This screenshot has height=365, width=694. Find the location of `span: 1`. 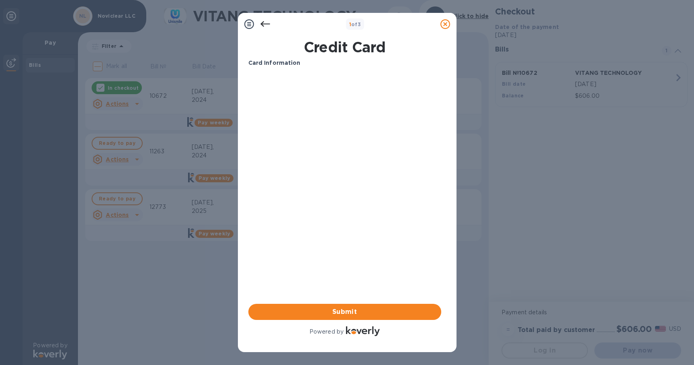

span: 1 is located at coordinates (350, 24).